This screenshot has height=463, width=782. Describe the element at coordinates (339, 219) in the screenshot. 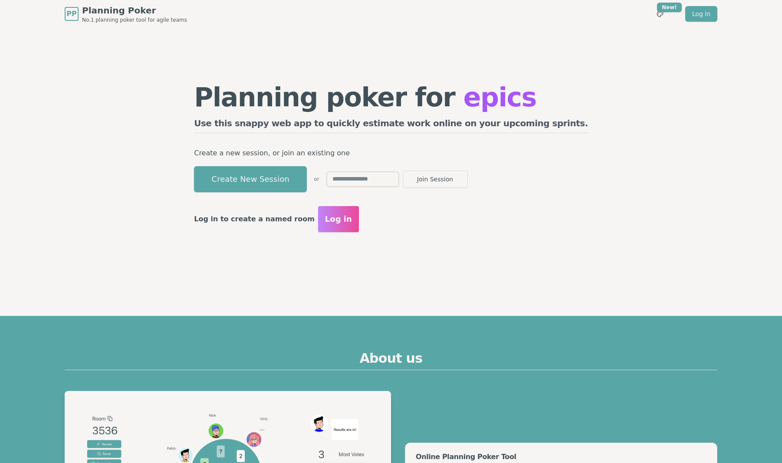

I see `button: Log in` at that location.